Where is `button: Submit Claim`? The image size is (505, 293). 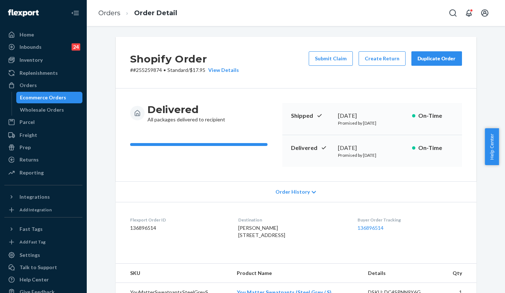 button: Submit Claim is located at coordinates (331, 59).